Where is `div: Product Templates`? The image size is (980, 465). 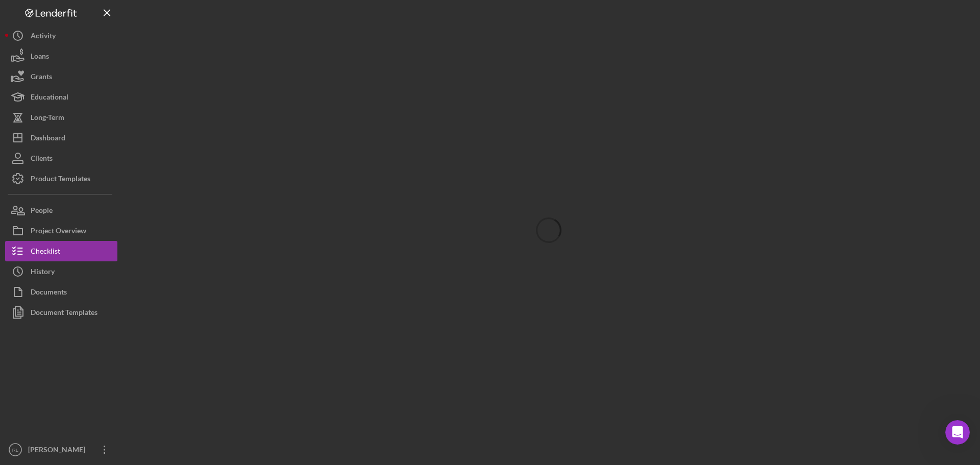
div: Product Templates is located at coordinates (61, 179).